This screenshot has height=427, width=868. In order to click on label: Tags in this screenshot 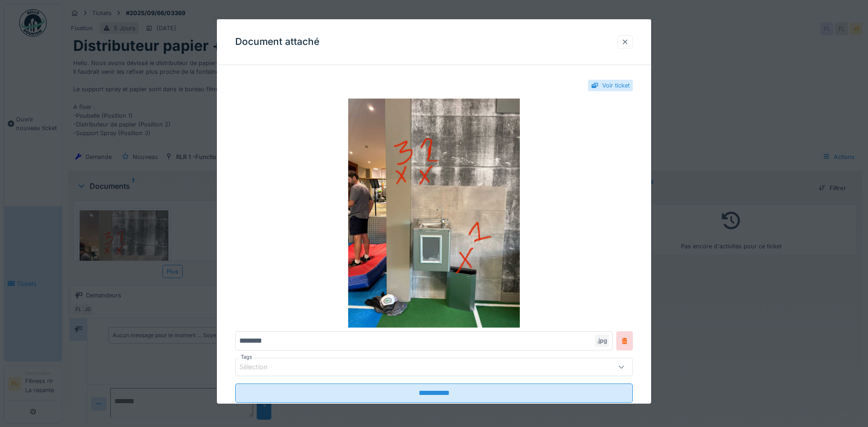, I will do `click(247, 357)`.